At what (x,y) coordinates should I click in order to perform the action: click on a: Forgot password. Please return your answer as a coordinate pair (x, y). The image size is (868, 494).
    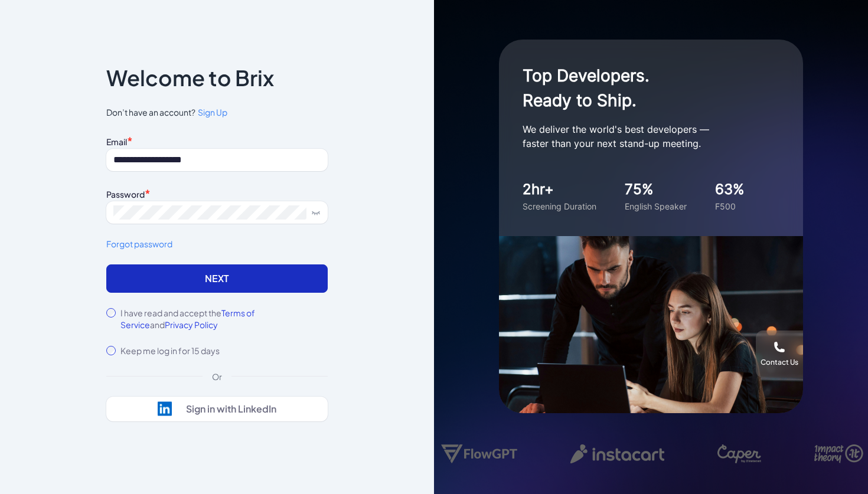
    Looking at the image, I should click on (216, 244).